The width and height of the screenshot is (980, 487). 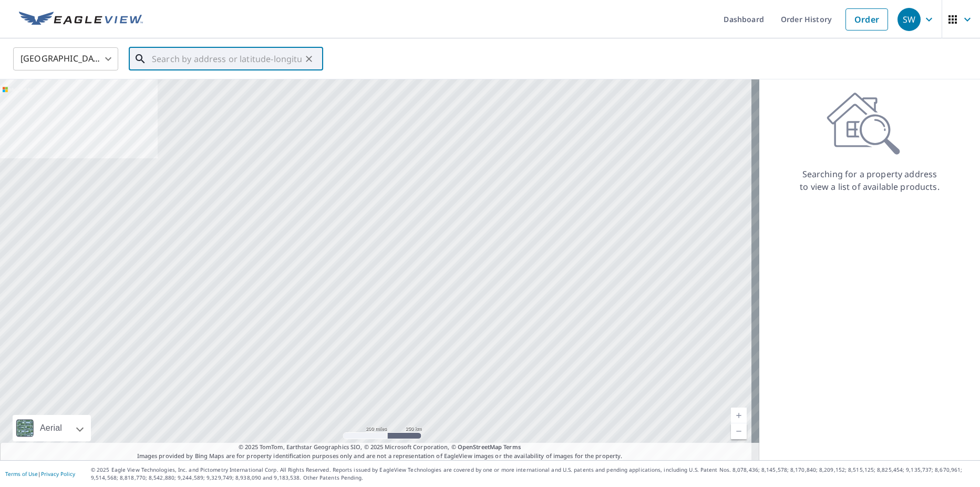 What do you see at coordinates (533, 473) in the screenshot?
I see `p: © 2025 Eagle View Technologies, Inc. and Pictometry International Corp. All Rights Reserved. Repo...` at bounding box center [533, 473].